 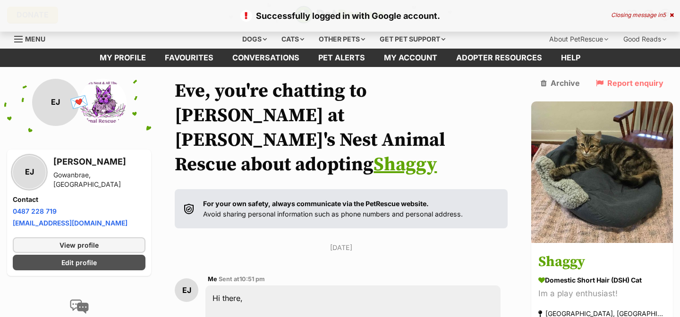 What do you see at coordinates (629, 83) in the screenshot?
I see `a: Report enquiry` at bounding box center [629, 83].